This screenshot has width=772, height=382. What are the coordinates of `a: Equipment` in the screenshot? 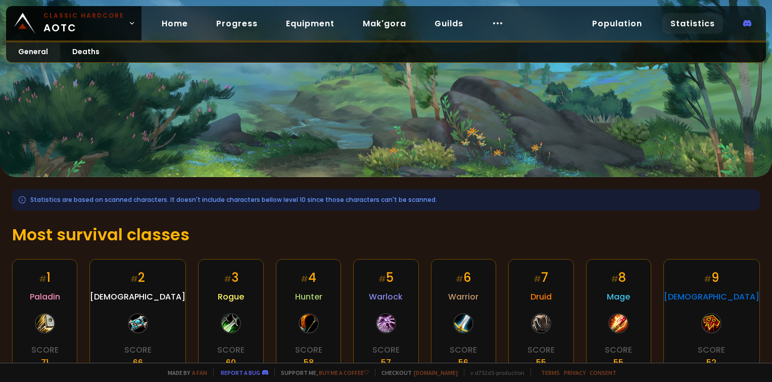 It's located at (310, 23).